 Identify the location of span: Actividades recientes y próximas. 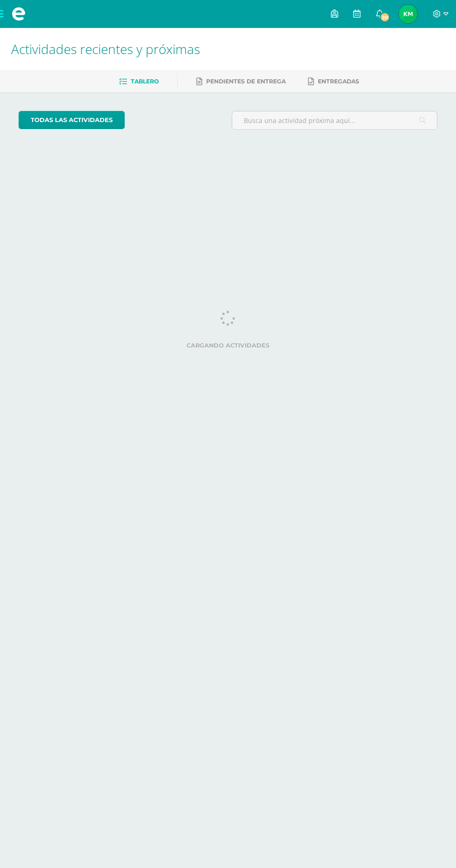
(106, 49).